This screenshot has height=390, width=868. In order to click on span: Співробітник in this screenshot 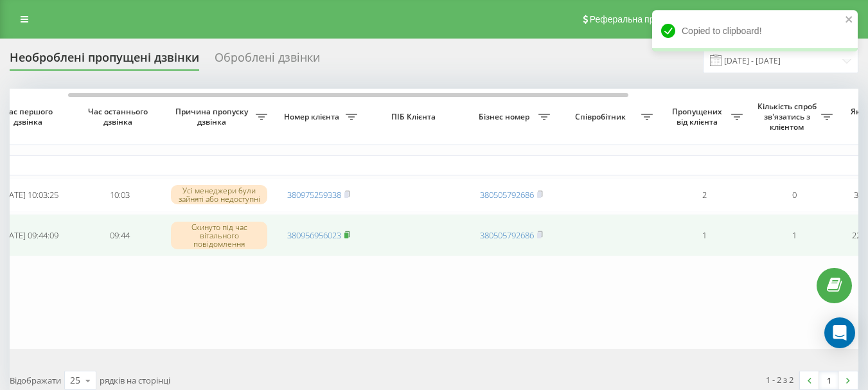, I will do `click(602, 117)`.